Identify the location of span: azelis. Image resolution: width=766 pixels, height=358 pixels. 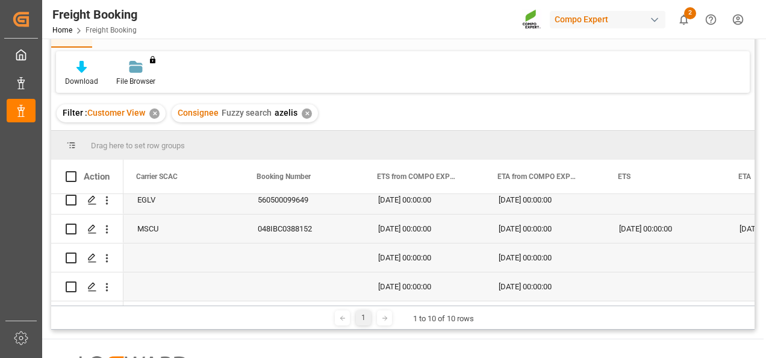
(286, 113).